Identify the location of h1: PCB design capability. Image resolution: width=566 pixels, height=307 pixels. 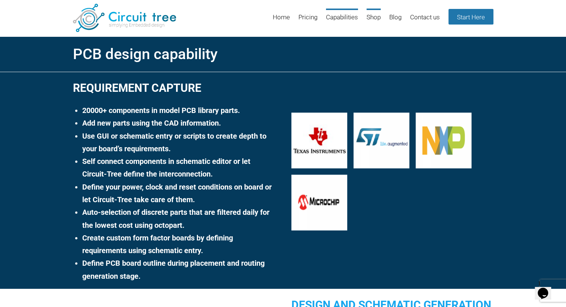
(283, 54).